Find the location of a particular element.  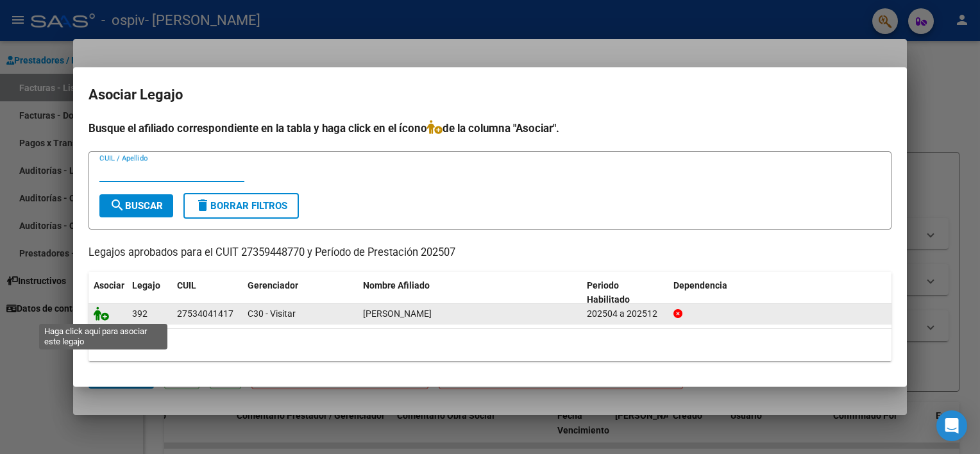

span: Borrar Filtros is located at coordinates (241, 206).